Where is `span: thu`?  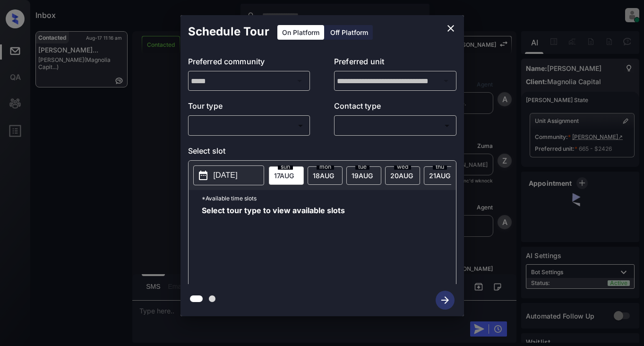 span: thu is located at coordinates (440, 167).